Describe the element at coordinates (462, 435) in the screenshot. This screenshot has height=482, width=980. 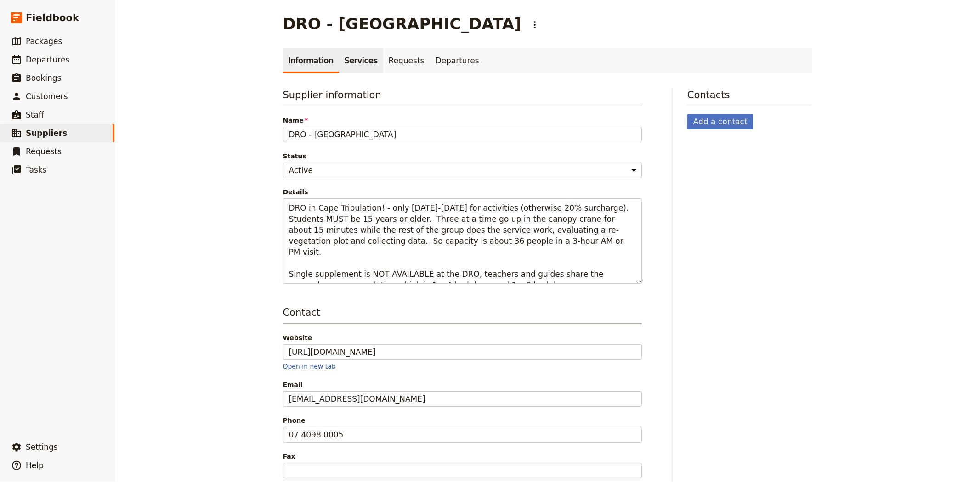
I see `input: Phone` at that location.